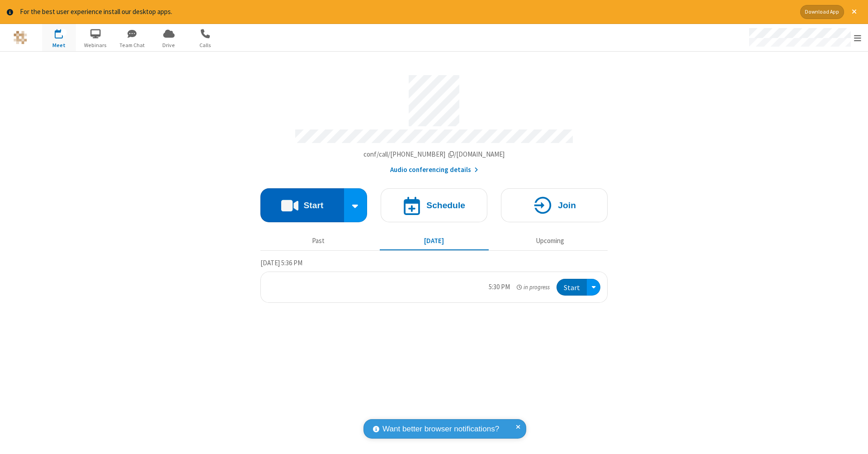 This screenshot has width=868, height=454. I want to click on span: Calls, so click(205, 45).